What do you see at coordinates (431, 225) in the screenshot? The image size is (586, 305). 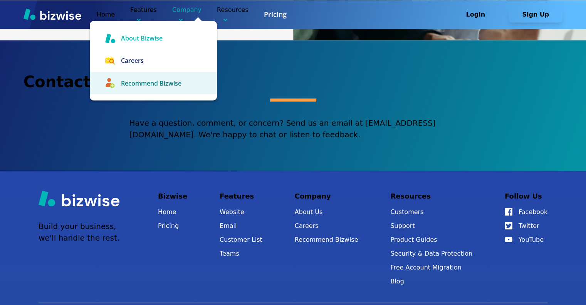 I see `button: Support` at bounding box center [431, 225].